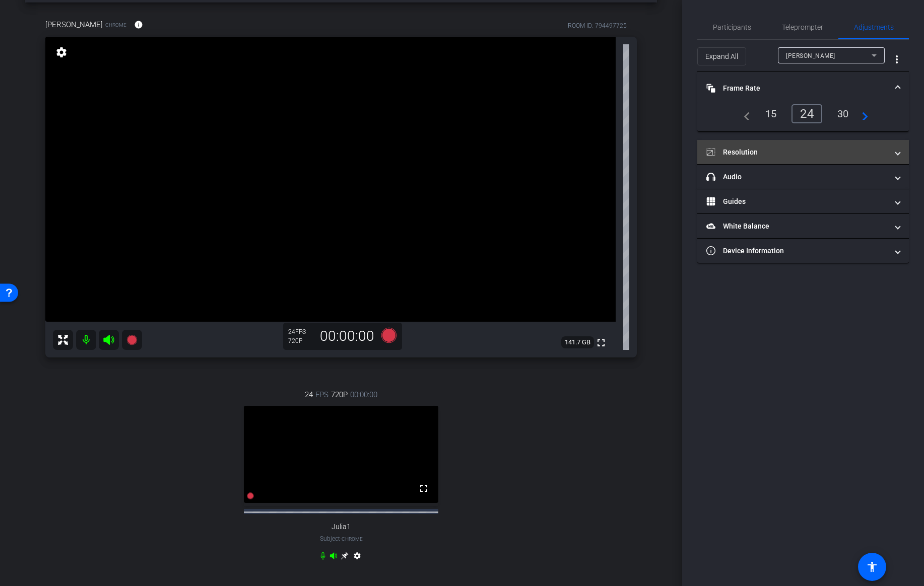  Describe the element at coordinates (309, 395) in the screenshot. I see `span: 24` at that location.